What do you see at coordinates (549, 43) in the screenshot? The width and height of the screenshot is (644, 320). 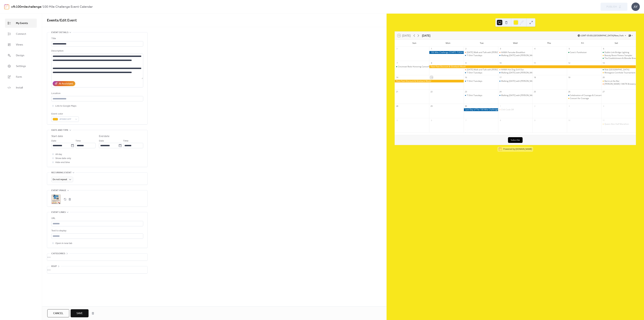 I see `div: Thu` at bounding box center [549, 43].